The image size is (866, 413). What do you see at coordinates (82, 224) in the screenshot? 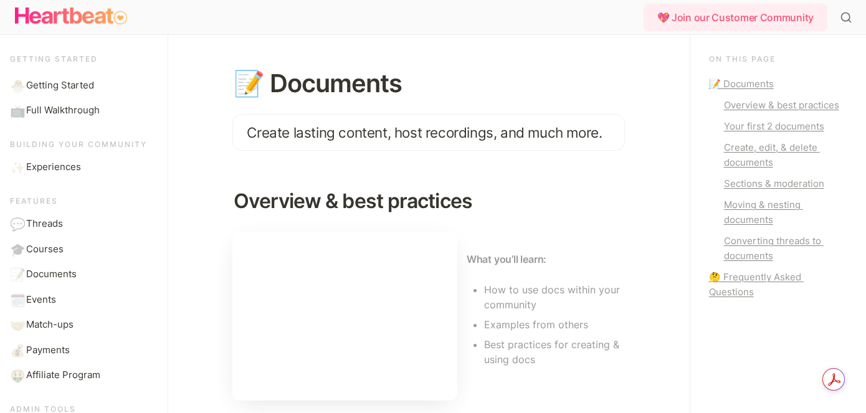
I see `a: 💬Threads` at bounding box center [82, 224].